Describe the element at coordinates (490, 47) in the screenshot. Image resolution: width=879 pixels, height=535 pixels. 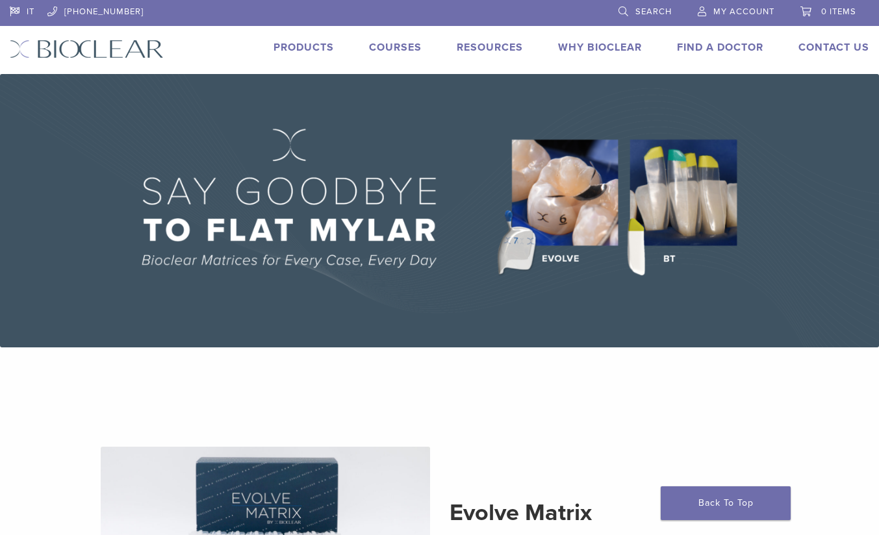
I see `a: Resources` at that location.